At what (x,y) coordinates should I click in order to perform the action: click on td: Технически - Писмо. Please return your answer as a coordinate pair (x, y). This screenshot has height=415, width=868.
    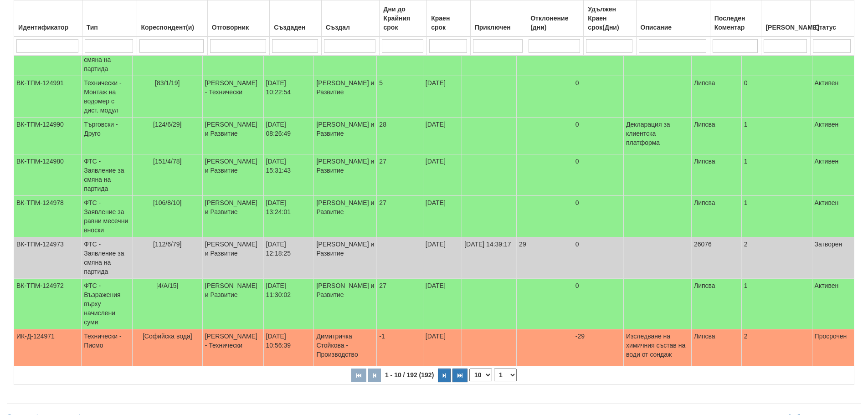
    Looking at the image, I should click on (107, 348).